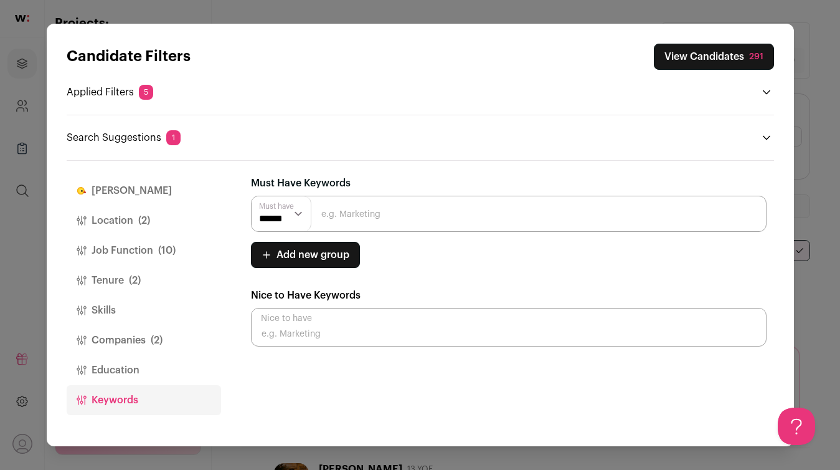 Image resolution: width=840 pixels, height=470 pixels. I want to click on span: 1, so click(173, 138).